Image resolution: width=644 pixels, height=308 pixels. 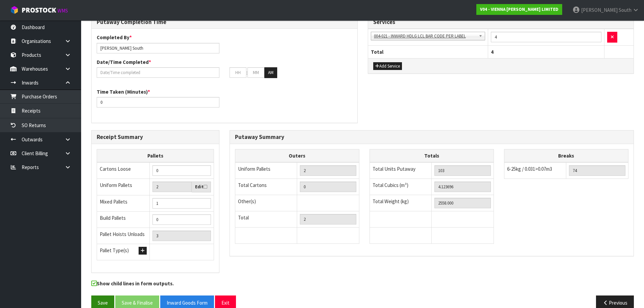 I want to click on small: WMS, so click(x=63, y=11).